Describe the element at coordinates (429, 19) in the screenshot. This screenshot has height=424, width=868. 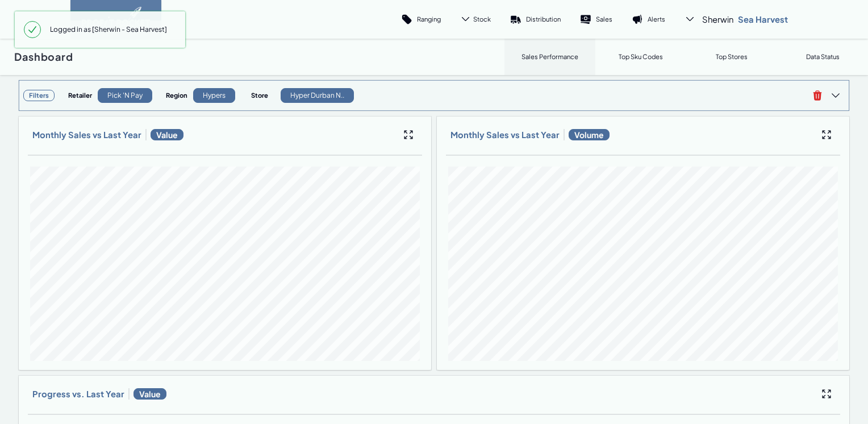
I see `p: Ranging` at that location.